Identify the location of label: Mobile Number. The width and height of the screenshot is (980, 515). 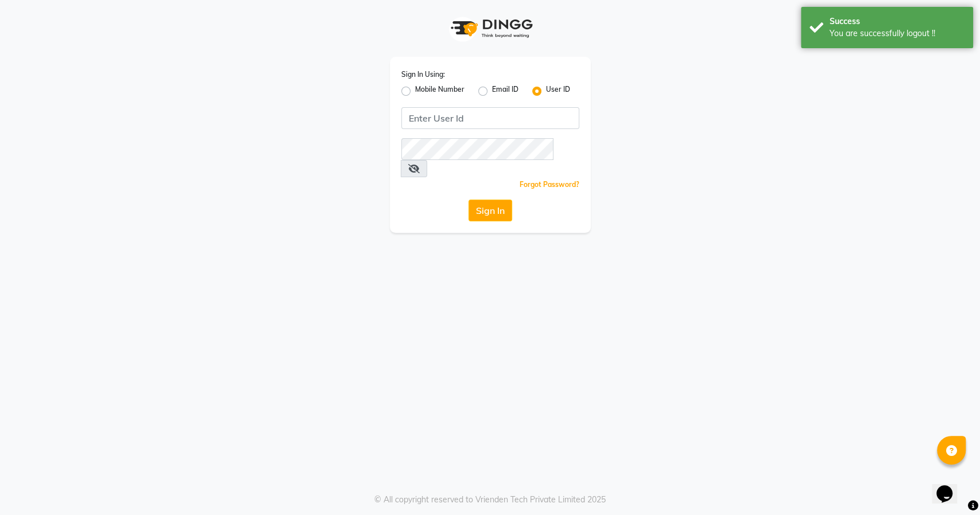
(439, 91).